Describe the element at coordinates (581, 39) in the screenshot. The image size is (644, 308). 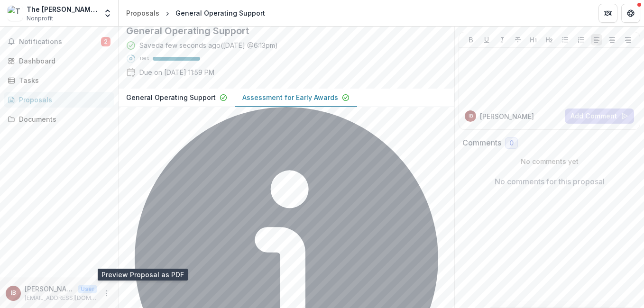
I see `button: Ordered List` at that location.